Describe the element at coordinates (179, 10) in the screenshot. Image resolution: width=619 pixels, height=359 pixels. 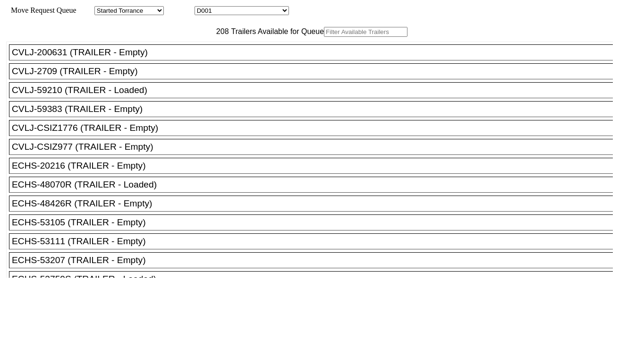
I see `span: Location` at that location.